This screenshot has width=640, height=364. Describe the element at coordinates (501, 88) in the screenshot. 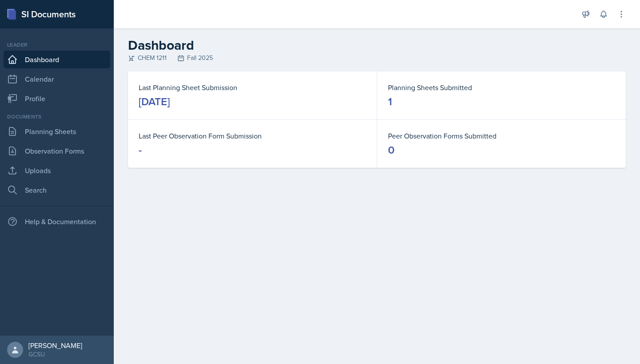

I see `dt: Planning Sheets Submitted` at that location.